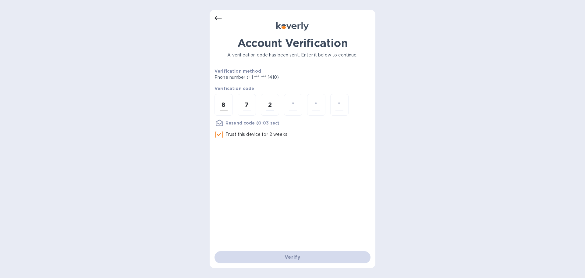  Describe the element at coordinates (293, 55) in the screenshot. I see `p: A verification code has been sent. Enter it below to continue.` at that location.